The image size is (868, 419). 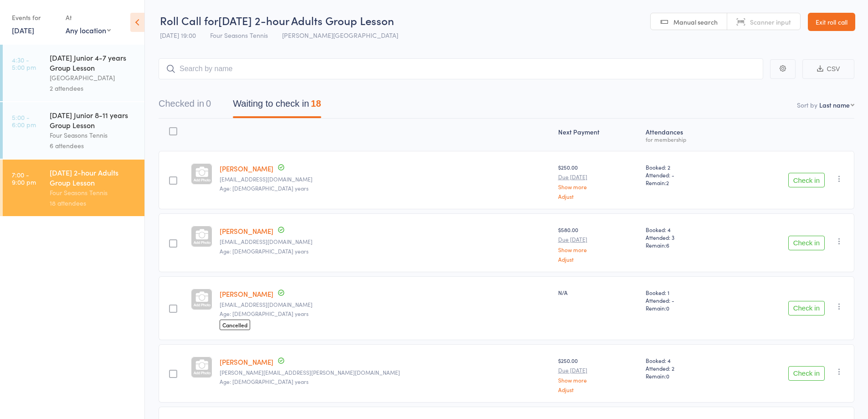 I want to click on span: Booked: 2, so click(x=685, y=167).